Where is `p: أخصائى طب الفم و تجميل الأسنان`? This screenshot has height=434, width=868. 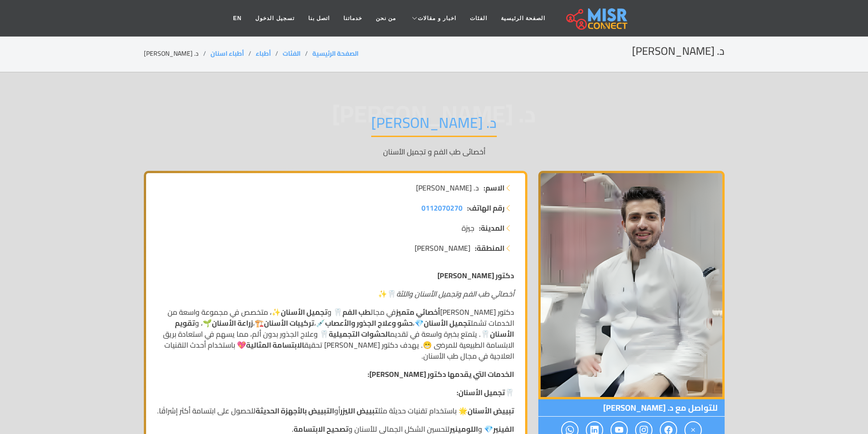 p: أخصائى طب الفم و تجميل الأسنان is located at coordinates (434, 152).